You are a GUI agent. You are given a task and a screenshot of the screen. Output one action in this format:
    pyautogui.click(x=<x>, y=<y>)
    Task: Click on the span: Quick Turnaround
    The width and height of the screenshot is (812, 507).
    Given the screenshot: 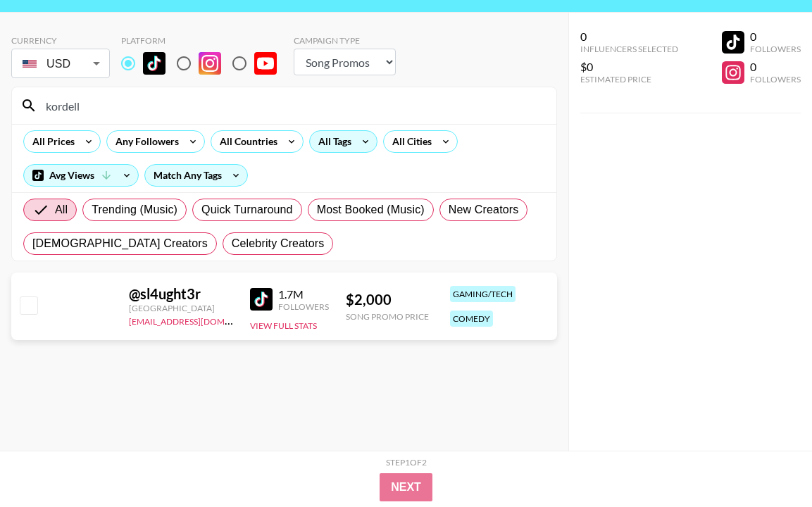 What is the action you would take?
    pyautogui.click(x=248, y=210)
    